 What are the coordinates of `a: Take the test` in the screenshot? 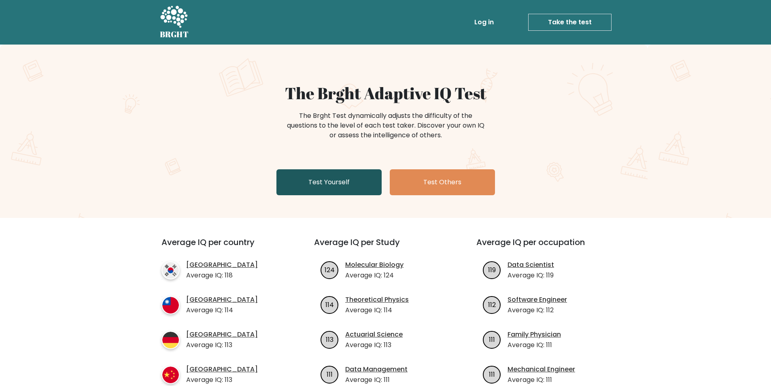 It's located at (570, 22).